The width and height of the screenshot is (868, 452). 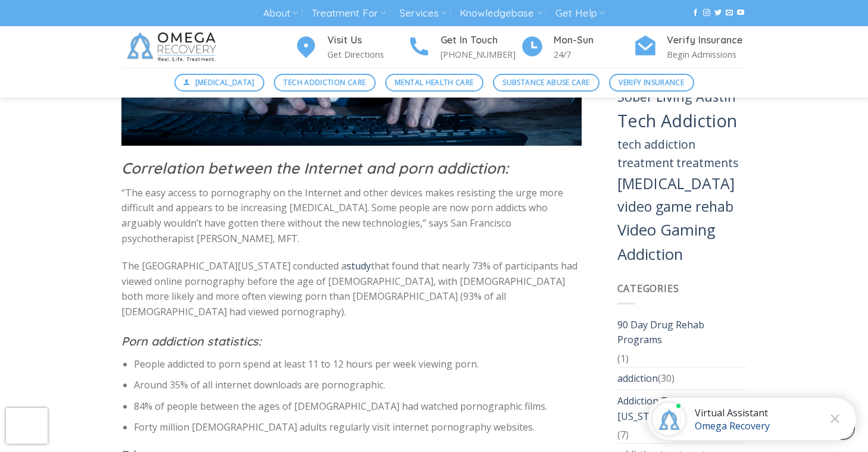 What do you see at coordinates (729, 13) in the screenshot?
I see `a: Send us an email` at bounding box center [729, 13].